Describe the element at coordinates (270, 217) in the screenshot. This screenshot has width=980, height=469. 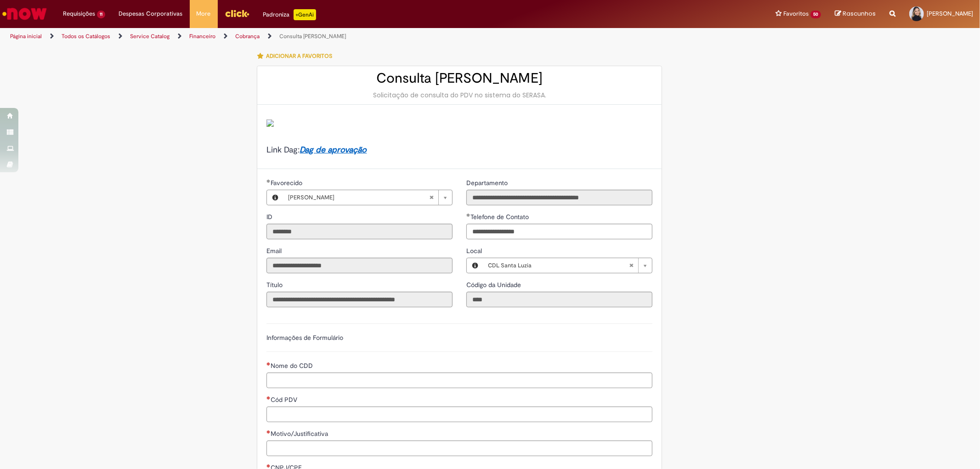
I see `label: Somente leitura - ID` at that location.